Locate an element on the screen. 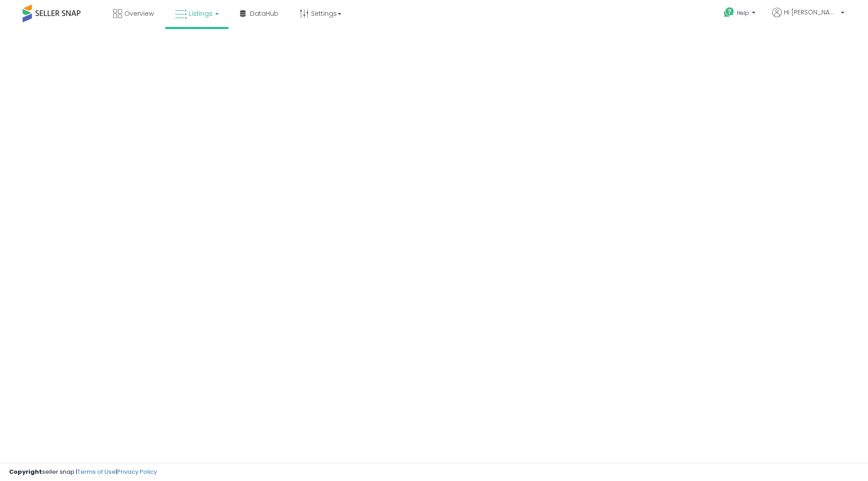 Image resolution: width=868 pixels, height=481 pixels. span: DataHub is located at coordinates (264, 14).